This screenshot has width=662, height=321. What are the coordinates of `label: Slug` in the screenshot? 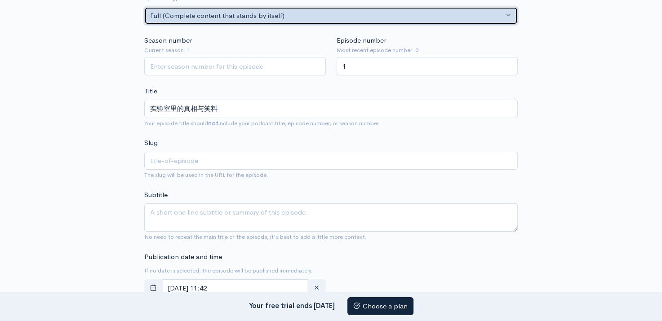 It's located at (151, 143).